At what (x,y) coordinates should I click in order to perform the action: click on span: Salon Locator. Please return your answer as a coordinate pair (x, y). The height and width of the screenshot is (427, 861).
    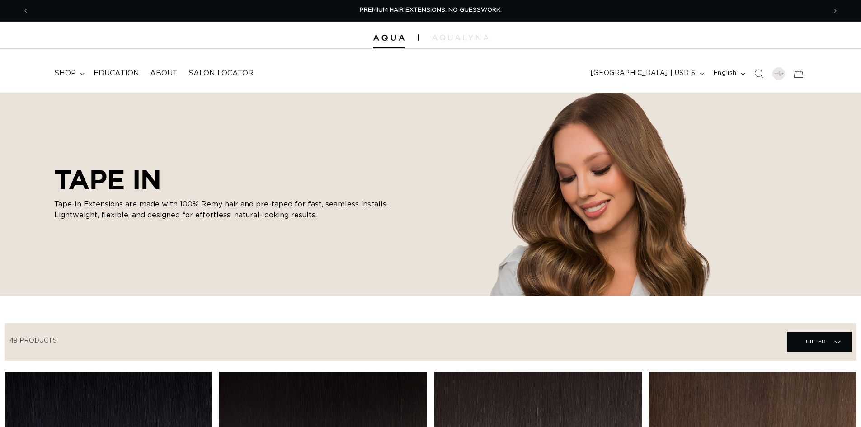
    Looking at the image, I should click on (221, 73).